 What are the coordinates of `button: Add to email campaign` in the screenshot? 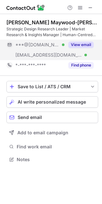 It's located at (52, 133).